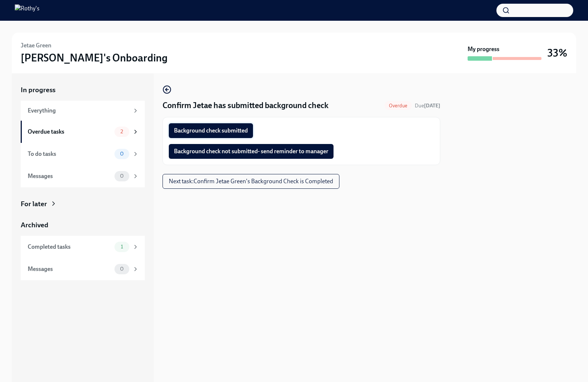 This screenshot has width=588, height=382. I want to click on a: In progress, so click(83, 90).